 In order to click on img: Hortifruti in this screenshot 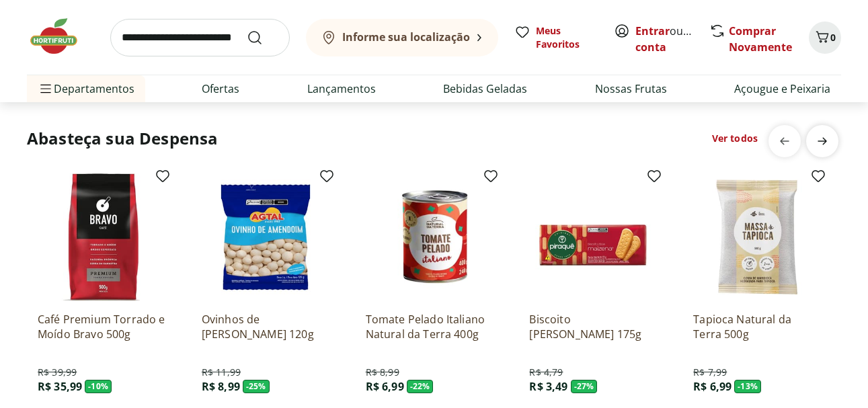, I will do `click(60, 36)`.